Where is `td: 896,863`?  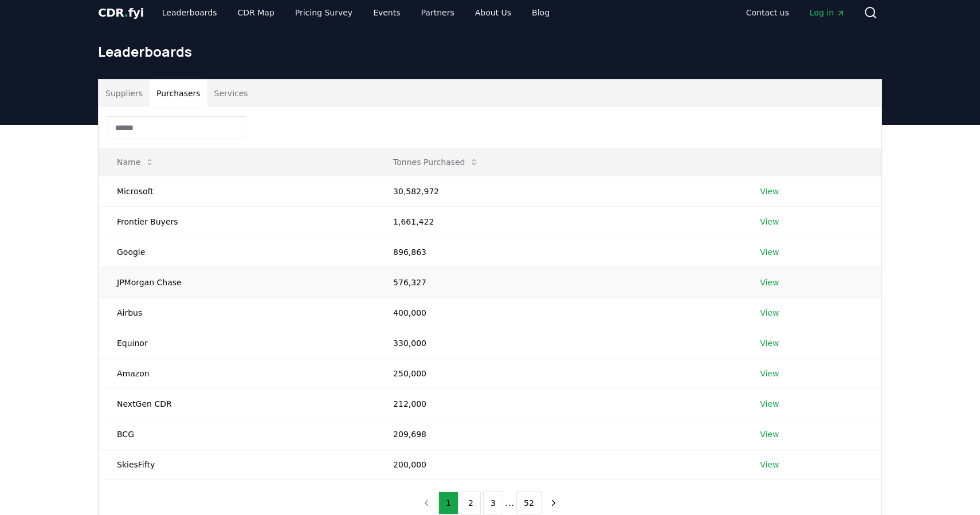 td: 896,863 is located at coordinates (558, 251).